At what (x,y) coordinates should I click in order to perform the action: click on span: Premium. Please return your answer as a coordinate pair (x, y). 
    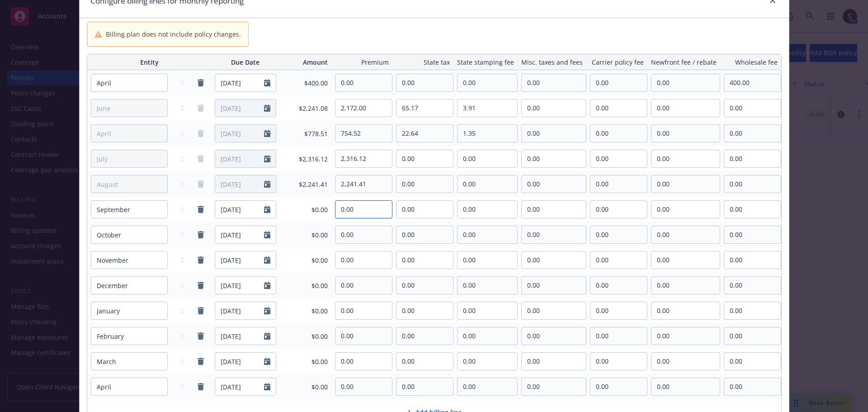
    Looking at the image, I should click on (361, 62).